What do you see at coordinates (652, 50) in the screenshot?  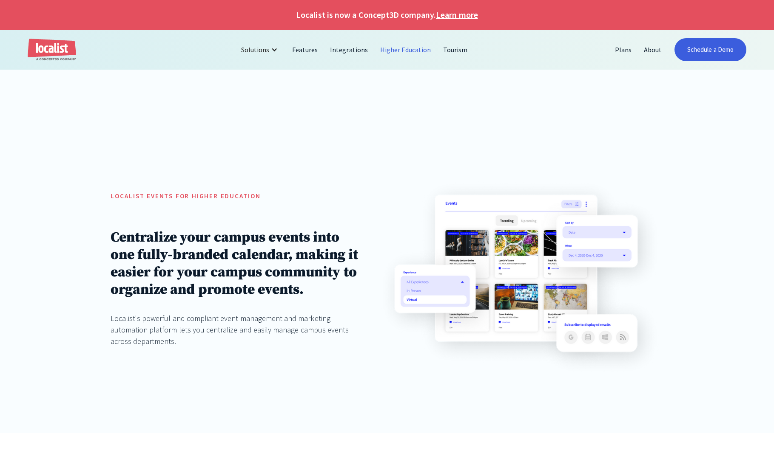 I see `a: About` at bounding box center [652, 50].